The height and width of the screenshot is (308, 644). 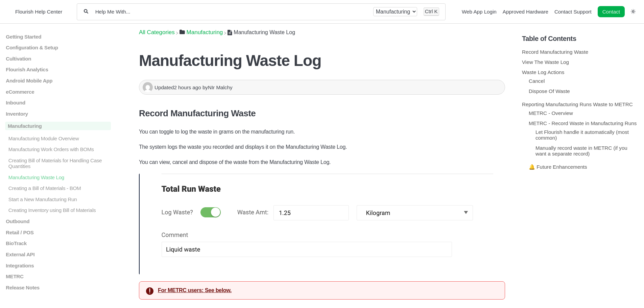 I want to click on p: BioTrack, so click(x=58, y=243).